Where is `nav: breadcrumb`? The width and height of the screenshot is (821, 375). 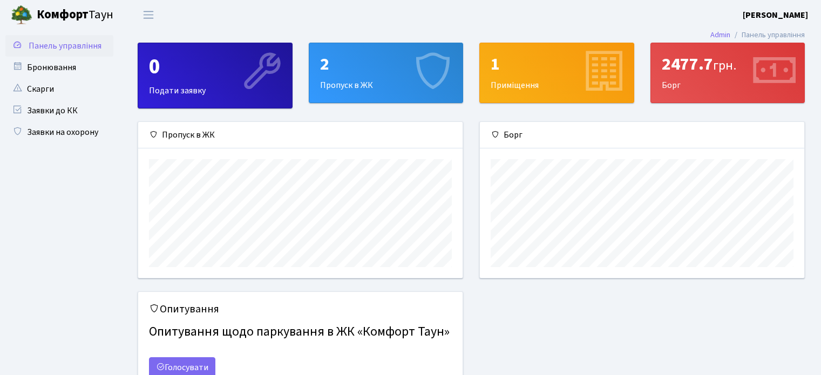
nav: breadcrumb is located at coordinates (757, 35).